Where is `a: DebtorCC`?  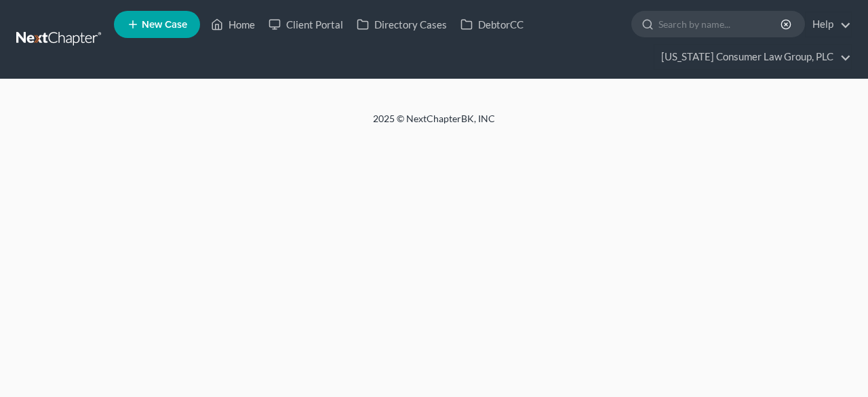 a: DebtorCC is located at coordinates (492, 24).